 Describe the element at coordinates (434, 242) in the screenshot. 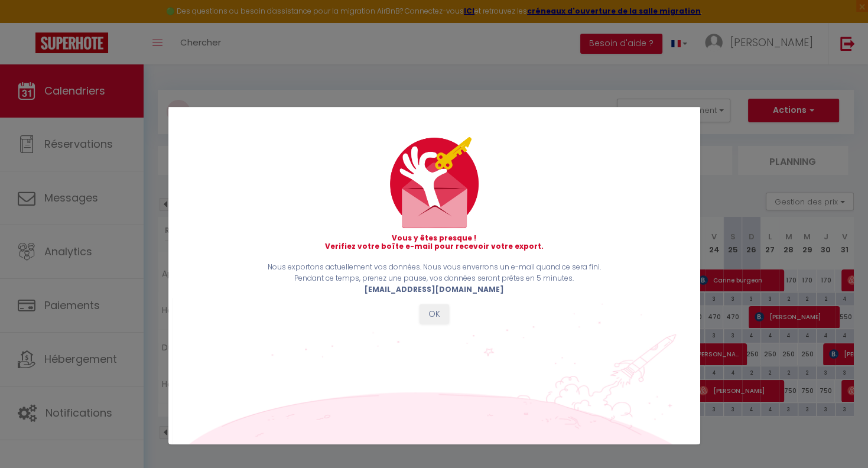

I see `strong: Vous y êtes presque ! Verifiez votre boîte e-mail pour recevoir votre export.` at that location.